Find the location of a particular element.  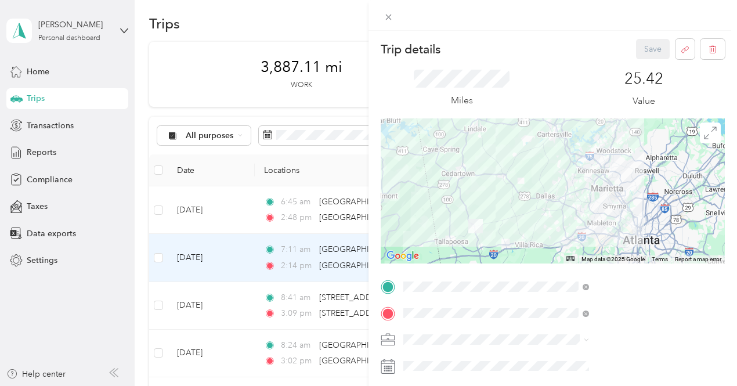

a: Report a map error is located at coordinates (698, 259).